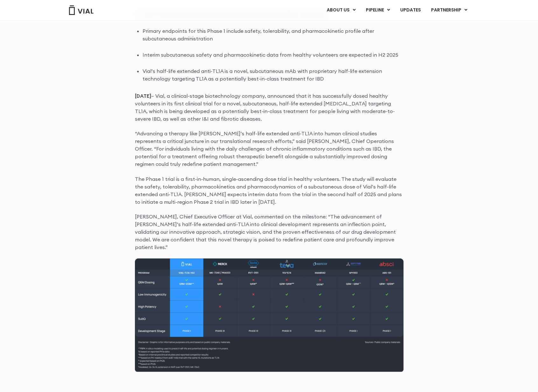 The width and height of the screenshot is (538, 392). What do you see at coordinates (341, 10) in the screenshot?
I see `a: ABOUT USMenu Toggle` at bounding box center [341, 10].